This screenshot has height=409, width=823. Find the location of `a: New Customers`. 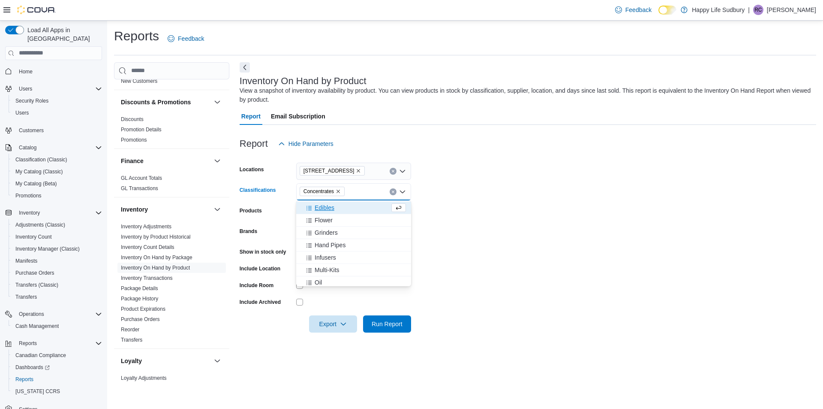

a: New Customers is located at coordinates (139, 81).